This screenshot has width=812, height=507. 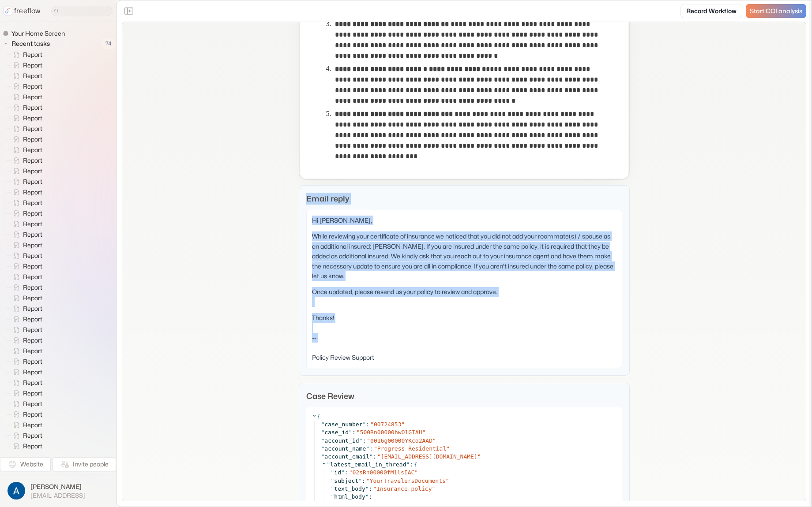 I want to click on p: Thanks! -- Policy Review Support, so click(x=464, y=338).